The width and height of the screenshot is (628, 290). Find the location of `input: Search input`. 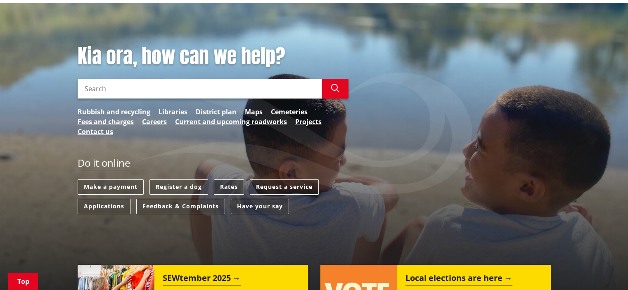

input: Search input is located at coordinates (200, 89).